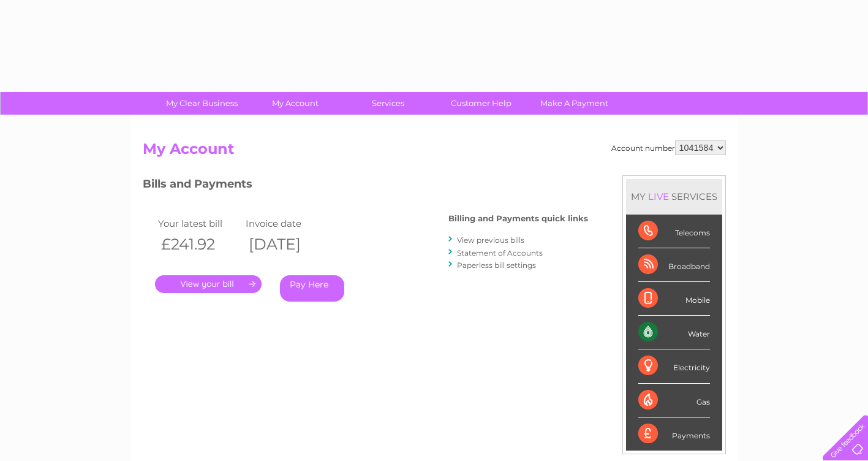 This screenshot has height=461, width=868. I want to click on td: Invoice date, so click(287, 223).